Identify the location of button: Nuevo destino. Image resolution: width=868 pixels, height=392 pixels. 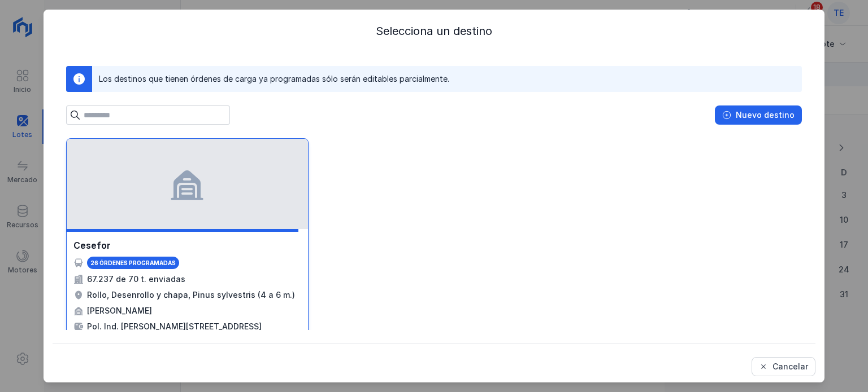
(758, 115).